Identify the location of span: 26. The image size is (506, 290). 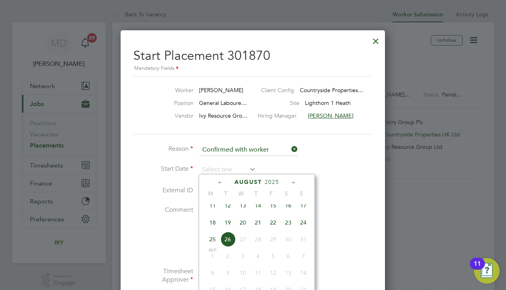
(228, 239).